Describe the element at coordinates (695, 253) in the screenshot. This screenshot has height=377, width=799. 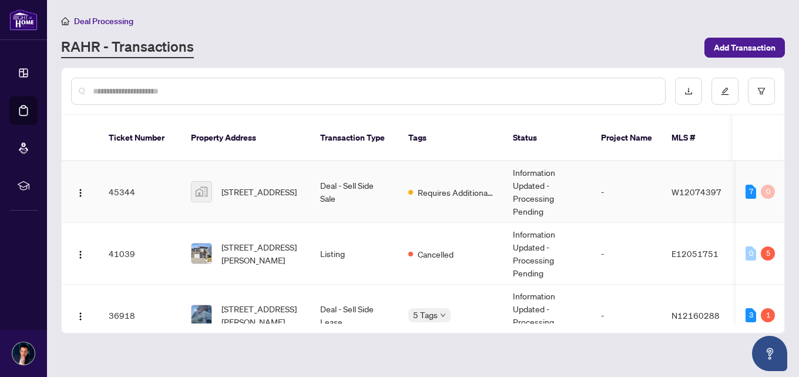
I see `span: E12051751` at that location.